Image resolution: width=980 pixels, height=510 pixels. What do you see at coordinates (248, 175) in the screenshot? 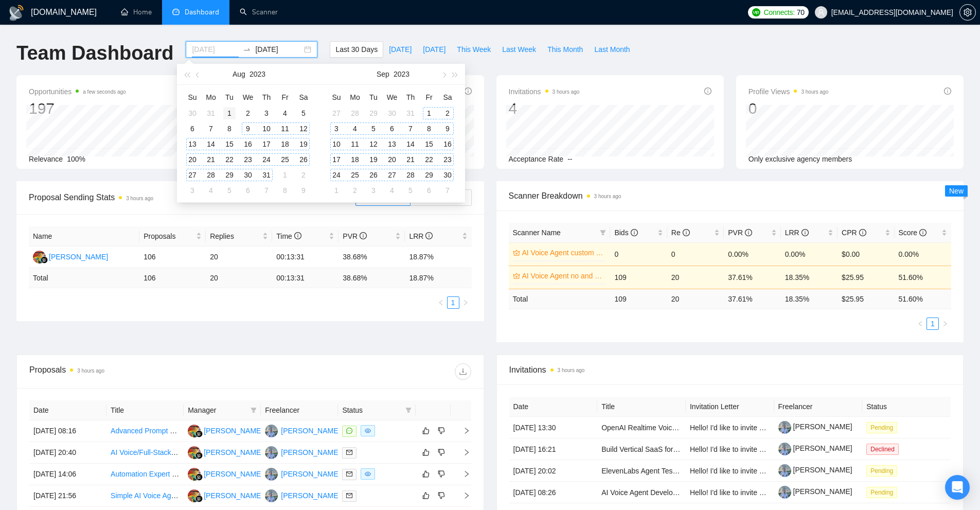
I see `td: 2023-08-30` at bounding box center [248, 175].